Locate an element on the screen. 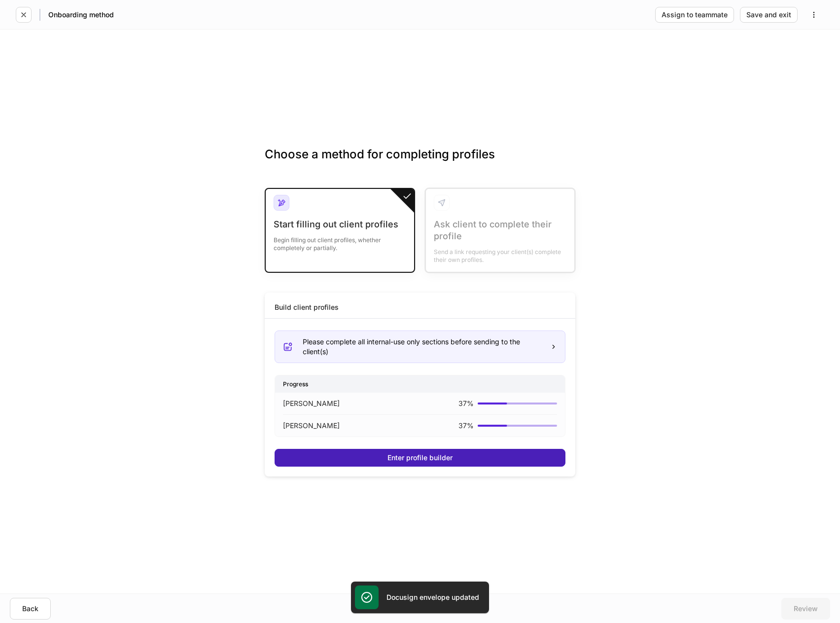  h5: Docusign envelope updated is located at coordinates (433, 597).